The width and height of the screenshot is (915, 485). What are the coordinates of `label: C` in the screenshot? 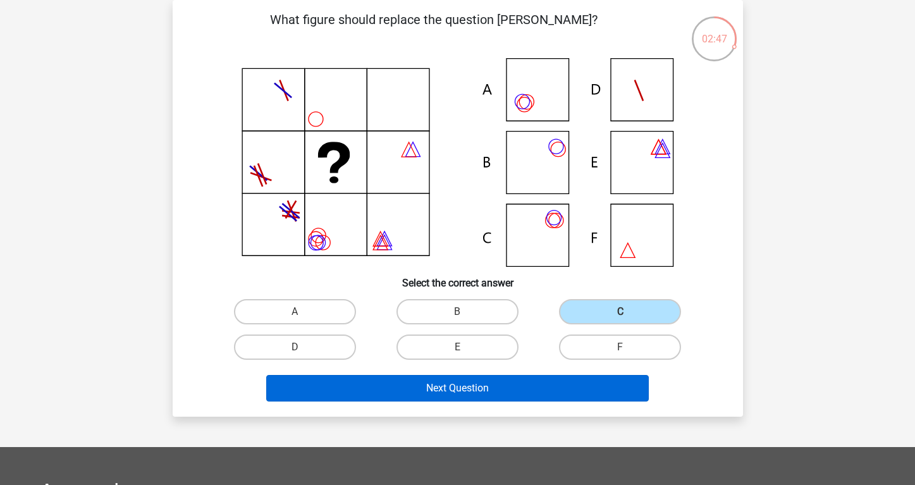 It's located at (620, 312).